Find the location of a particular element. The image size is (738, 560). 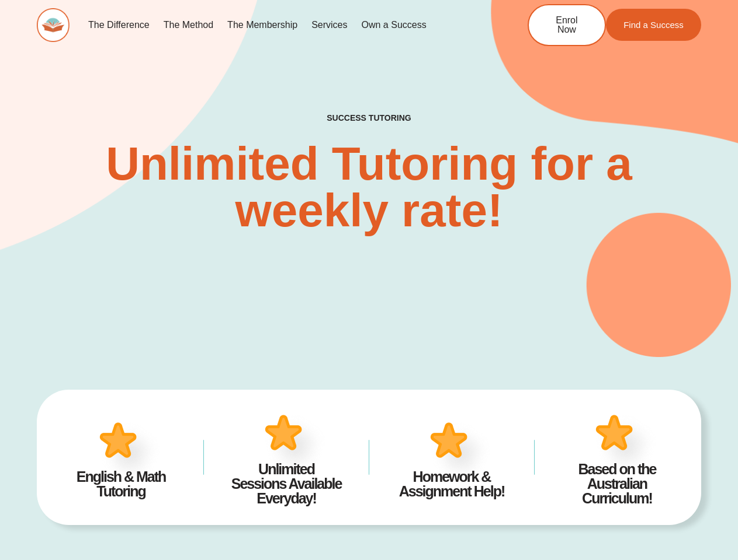

h4: Unlimited Sessions Available Everyday! is located at coordinates (286, 484).